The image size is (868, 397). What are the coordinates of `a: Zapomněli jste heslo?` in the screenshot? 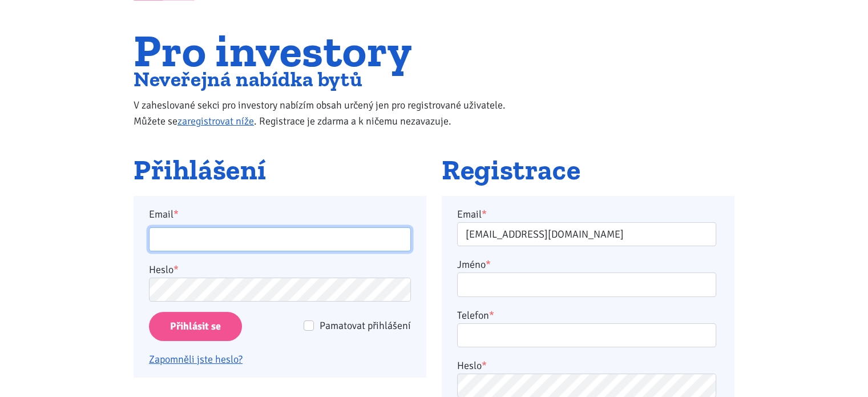 It's located at (196, 359).